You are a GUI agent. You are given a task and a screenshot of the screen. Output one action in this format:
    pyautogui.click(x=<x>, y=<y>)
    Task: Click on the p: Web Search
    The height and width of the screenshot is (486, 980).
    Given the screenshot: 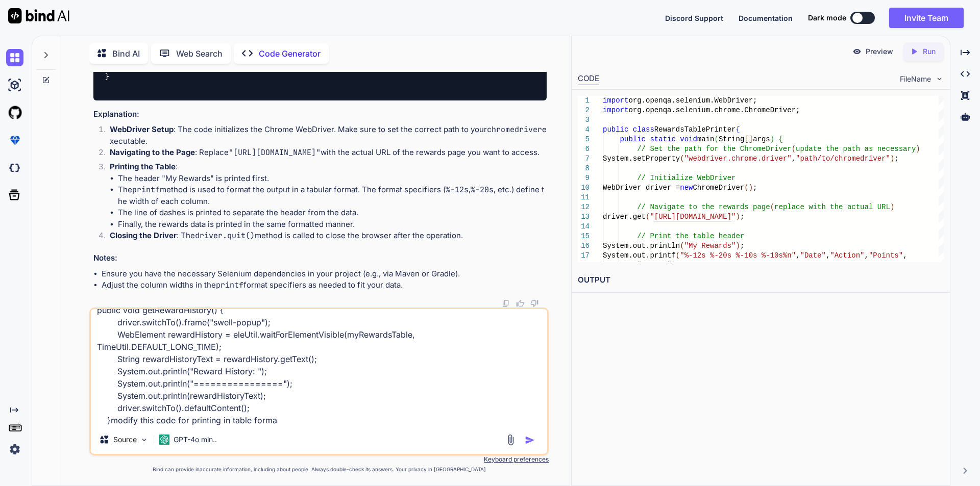 What is the action you would take?
    pyautogui.click(x=199, y=54)
    